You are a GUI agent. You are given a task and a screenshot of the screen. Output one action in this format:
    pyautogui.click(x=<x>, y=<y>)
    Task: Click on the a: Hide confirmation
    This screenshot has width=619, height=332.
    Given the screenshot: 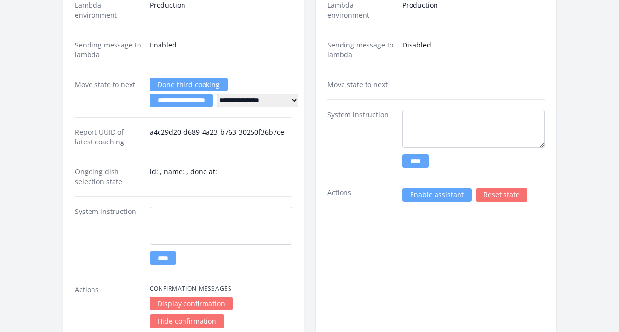 What is the action you would take?
    pyautogui.click(x=187, y=321)
    